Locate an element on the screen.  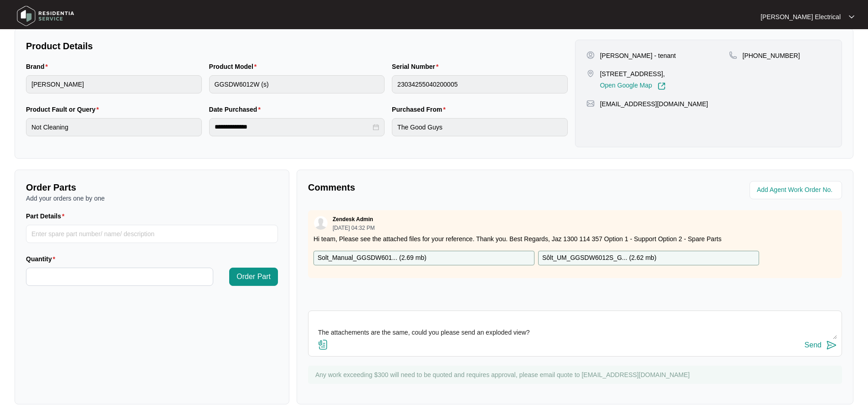
p: Zendesk Admin is located at coordinates (353, 219).